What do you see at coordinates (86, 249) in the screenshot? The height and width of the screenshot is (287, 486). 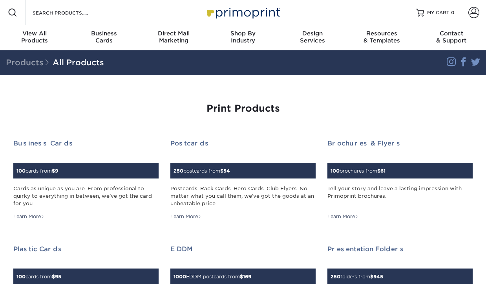 I see `h2: Plastic Cards` at bounding box center [86, 249].